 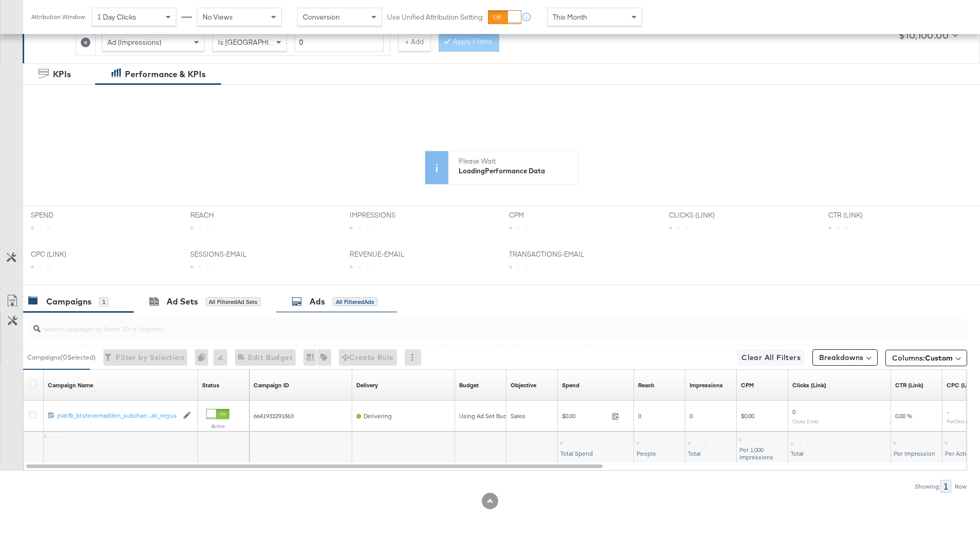 I want to click on div: plat:fb_br:stevemadden_subchan:...all_reg:us, so click(x=117, y=415).